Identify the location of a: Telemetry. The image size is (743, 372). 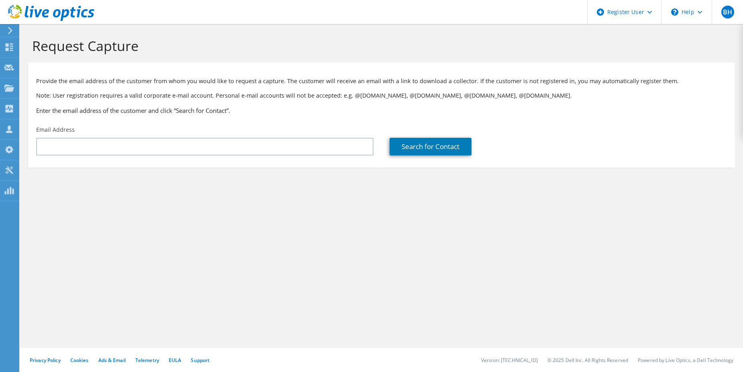
(147, 360).